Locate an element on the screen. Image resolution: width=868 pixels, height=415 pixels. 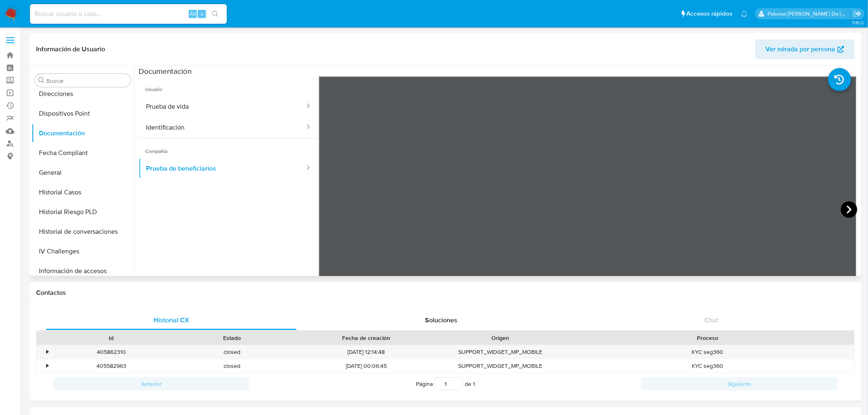
button: Fecha Compliant is located at coordinates (83, 153).